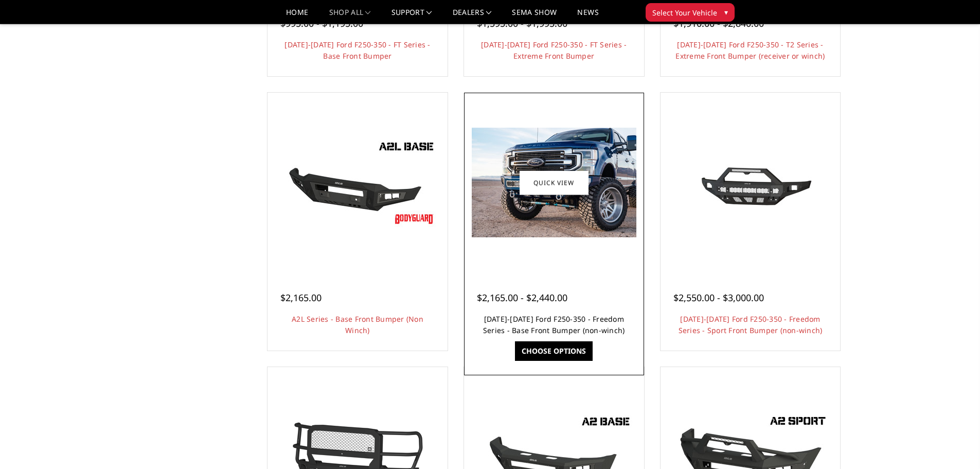 The height and width of the screenshot is (469, 980). What do you see at coordinates (357, 183) in the screenshot?
I see `a: A2L Series - Base Front Bumper (Non Winch) A2L Series - Base Front Bumper (Non Winch)` at bounding box center [357, 183].